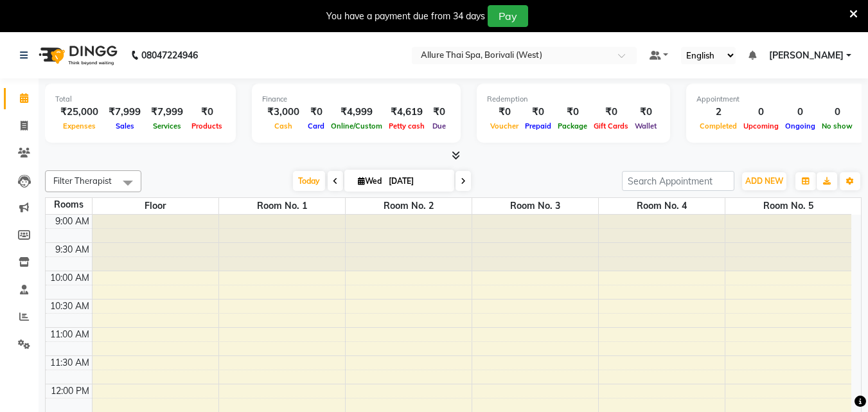 The width and height of the screenshot is (868, 412). I want to click on span: Room No. 3, so click(535, 206).